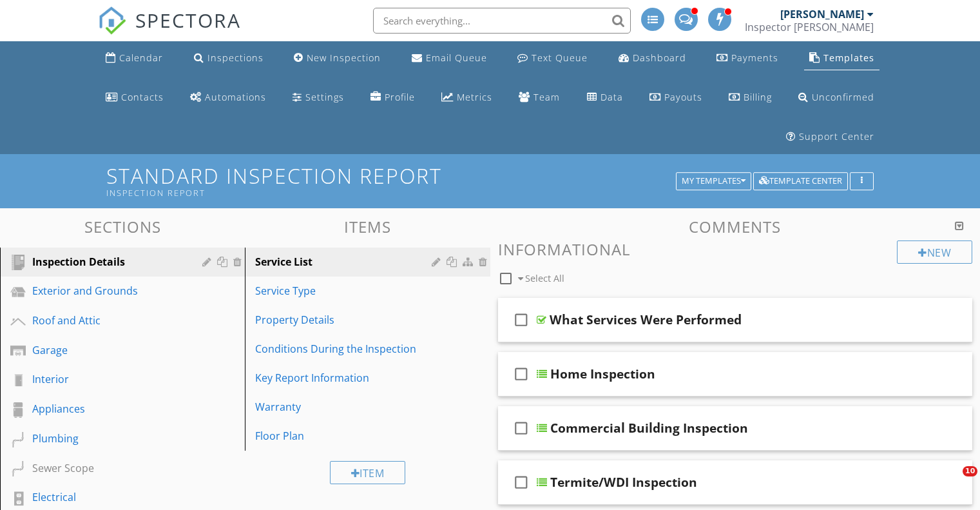 This screenshot has height=510, width=980. Describe the element at coordinates (501, 21) in the screenshot. I see `input: Search everything...` at that location.